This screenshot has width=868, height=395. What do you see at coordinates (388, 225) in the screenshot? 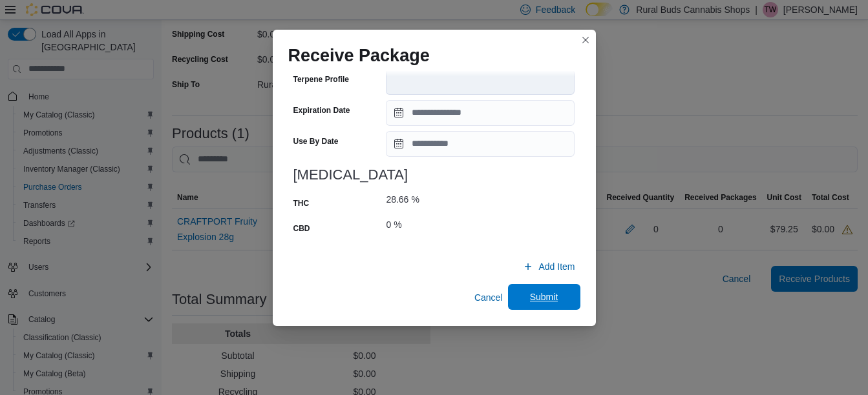
I see `p: 0` at bounding box center [388, 225].